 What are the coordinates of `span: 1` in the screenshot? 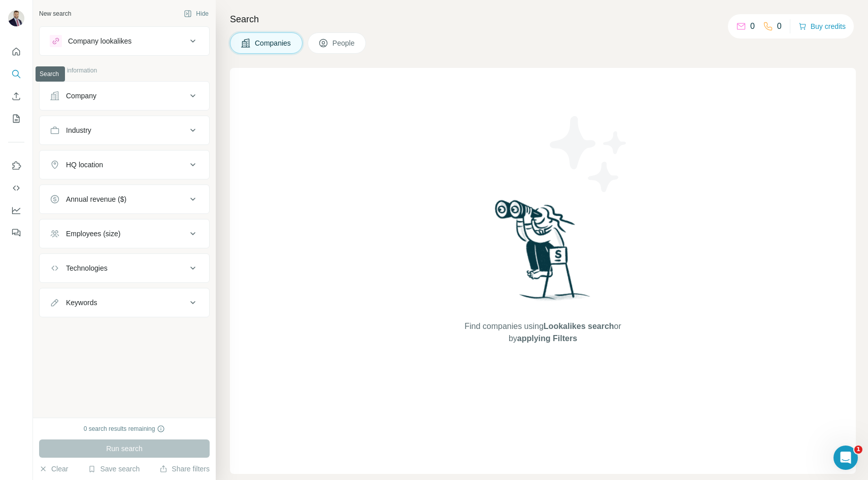 It's located at (858, 450).